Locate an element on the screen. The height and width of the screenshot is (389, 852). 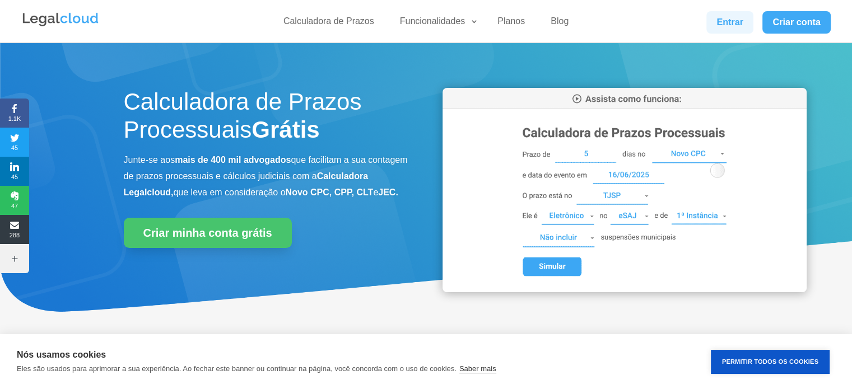
b: JEC. is located at coordinates (388, 192).